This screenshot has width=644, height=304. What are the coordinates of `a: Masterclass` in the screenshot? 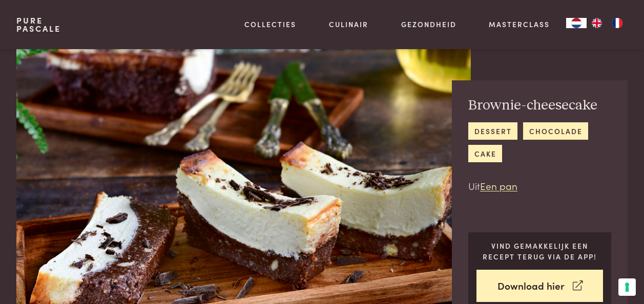 It's located at (519, 24).